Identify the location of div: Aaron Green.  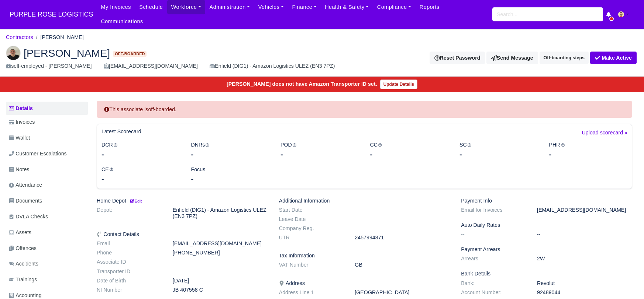
(322, 58).